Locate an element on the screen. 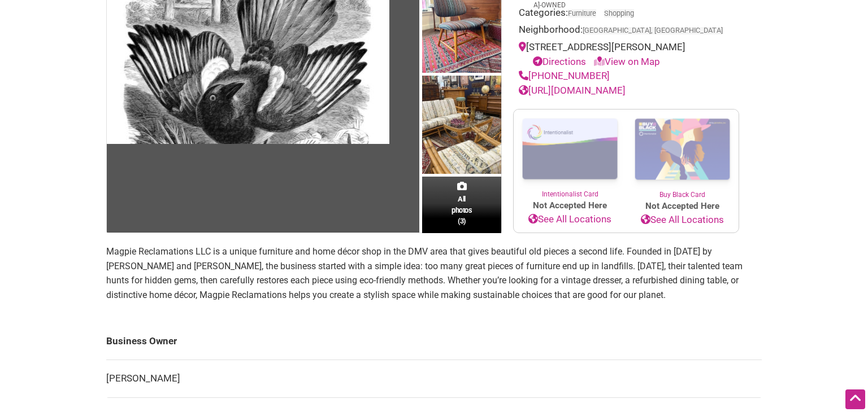  a: View on Map is located at coordinates (626, 61).